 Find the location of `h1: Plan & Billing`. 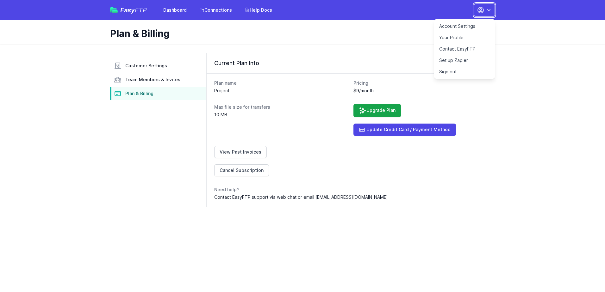

h1: Plan & Billing is located at coordinates (300, 34).